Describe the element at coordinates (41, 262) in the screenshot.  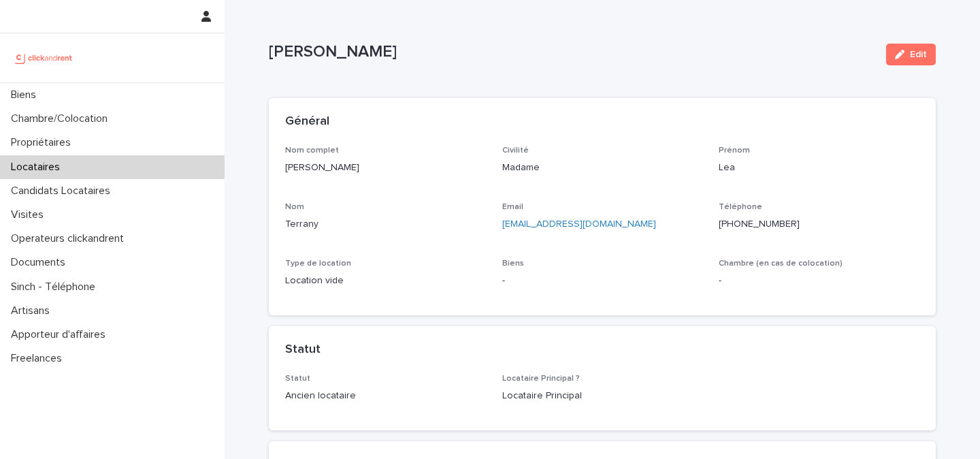
I see `p: Documents` at that location.